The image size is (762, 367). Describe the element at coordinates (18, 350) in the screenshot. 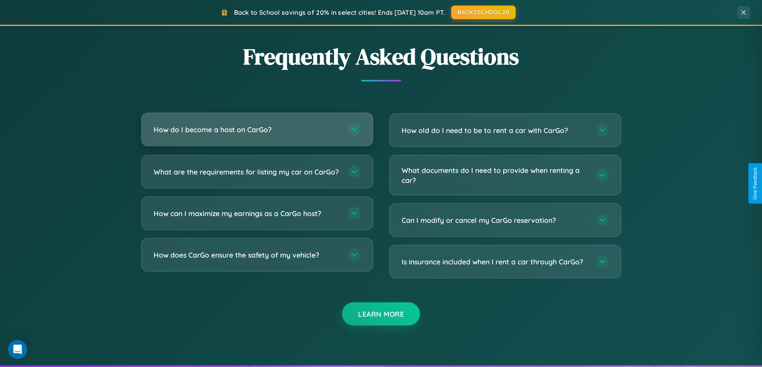

I see `div: Open Intercom Messenger` at that location.